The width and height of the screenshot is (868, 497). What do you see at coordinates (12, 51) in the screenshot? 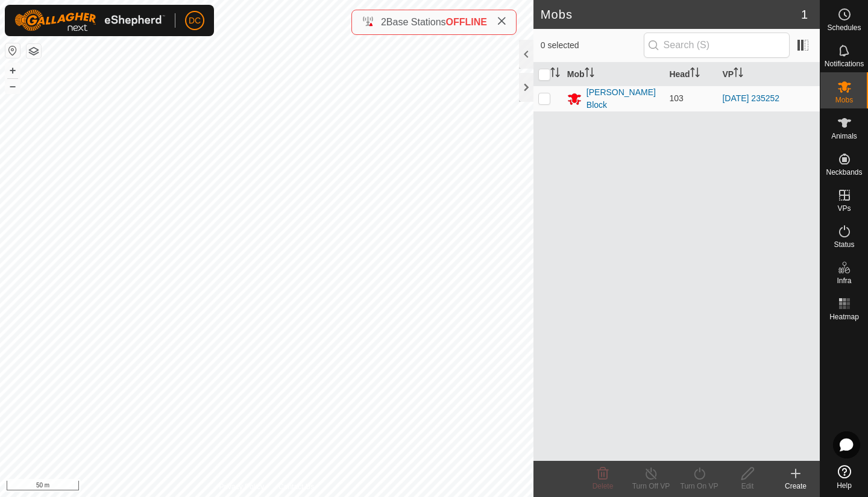
I see `button: Reset Map` at bounding box center [12, 51].